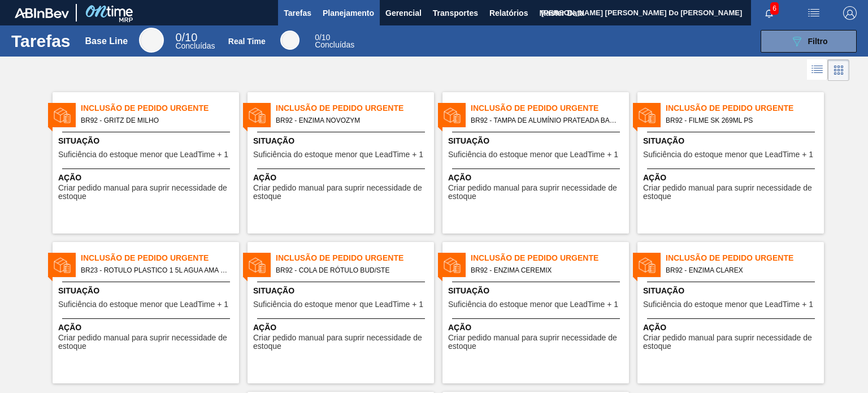 The width and height of the screenshot is (868, 393). Describe the element at coordinates (155, 270) in the screenshot. I see `span: BR23 - ROTULO PLASTICO 1 5L AGUA AMA NIV23` at that location.